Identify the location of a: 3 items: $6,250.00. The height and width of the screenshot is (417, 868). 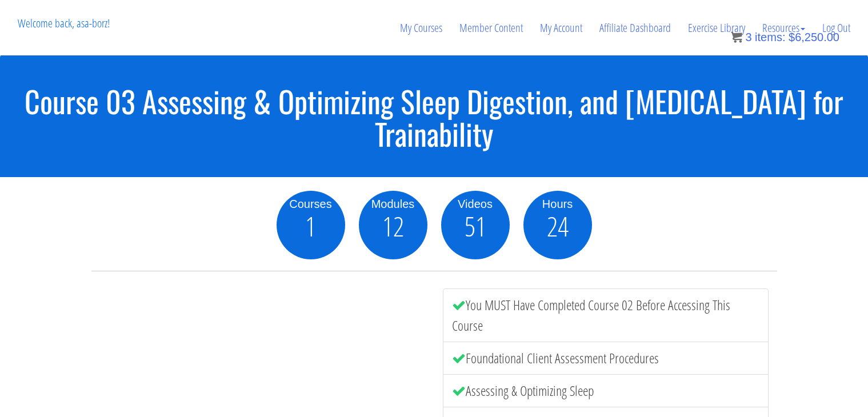
(785, 38).